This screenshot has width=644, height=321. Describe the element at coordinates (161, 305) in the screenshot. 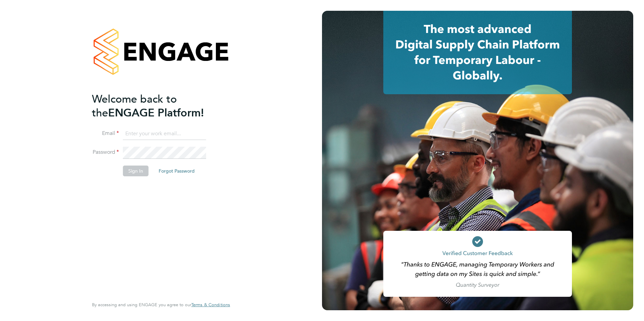

I see `span: By accessing and using ENGAGE you agree to our` at that location.